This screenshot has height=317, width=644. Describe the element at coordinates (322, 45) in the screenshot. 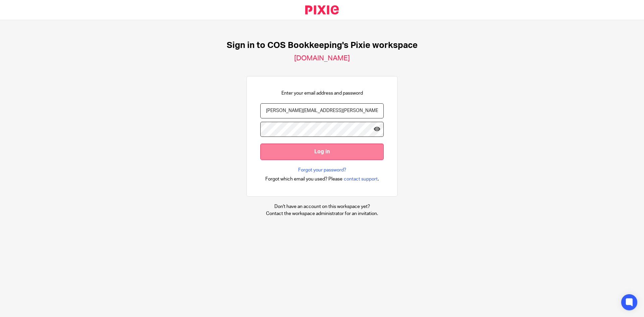

I see `h1: Sign in to COS Bookkeeping's Pixie workspace` at that location.